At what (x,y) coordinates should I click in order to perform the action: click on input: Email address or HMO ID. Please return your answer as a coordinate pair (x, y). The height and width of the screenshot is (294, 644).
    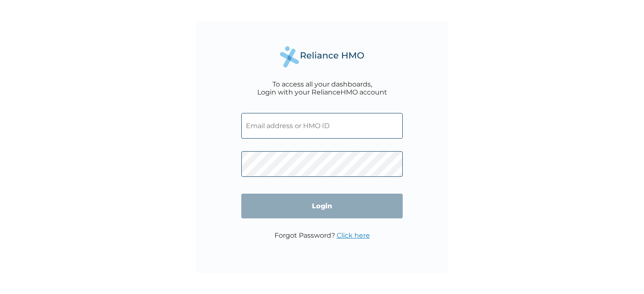
    Looking at the image, I should click on (322, 126).